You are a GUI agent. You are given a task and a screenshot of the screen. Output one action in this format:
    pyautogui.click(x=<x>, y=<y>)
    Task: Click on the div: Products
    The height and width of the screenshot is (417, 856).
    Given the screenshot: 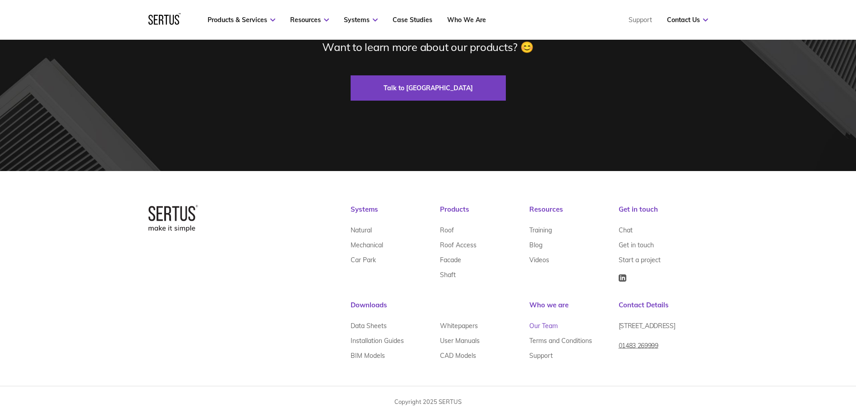 What is the action you would take?
    pyautogui.click(x=485, y=214)
    